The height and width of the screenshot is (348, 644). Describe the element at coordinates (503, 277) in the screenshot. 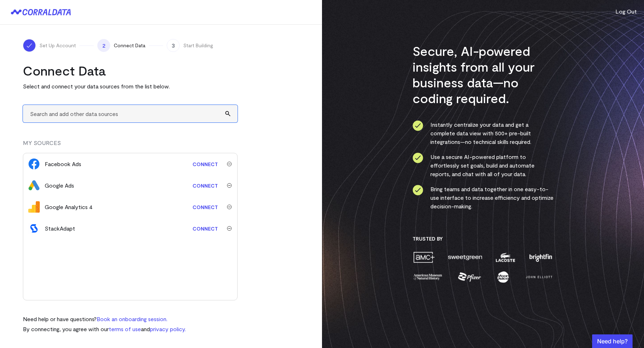

I see `img: moon-juice-8ce53f195c39be87c9a230f0550ad6397bce459ce93e102f0ba2bdfd7b7a5226.png` at that location.